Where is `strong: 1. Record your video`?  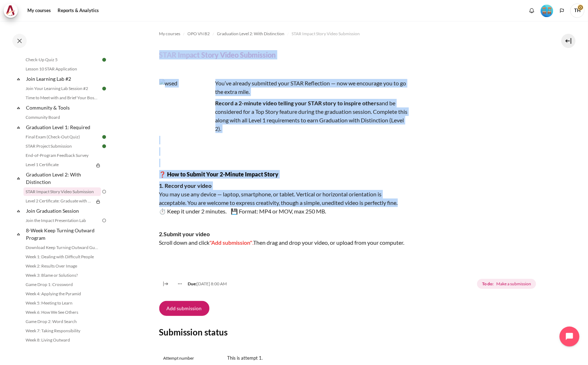
strong: 1. Record your video is located at coordinates (185, 185).